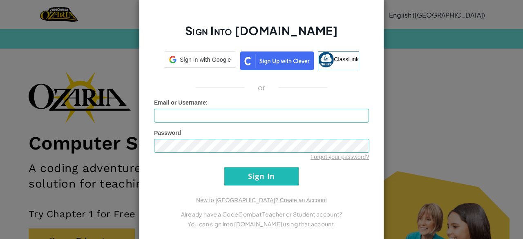 Image resolution: width=523 pixels, height=239 pixels. Describe the element at coordinates (326, 60) in the screenshot. I see `img: classlink-logo-small.png` at that location.